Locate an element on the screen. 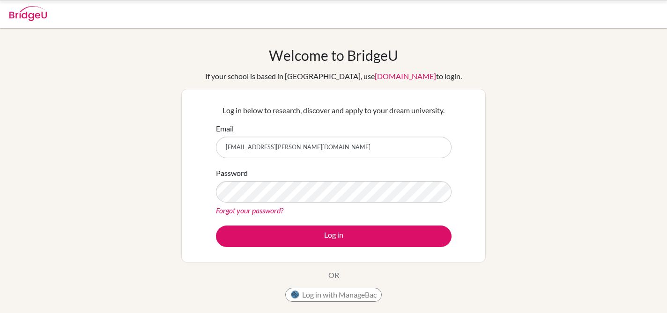 The image size is (667, 313). label: Email is located at coordinates (225, 129).